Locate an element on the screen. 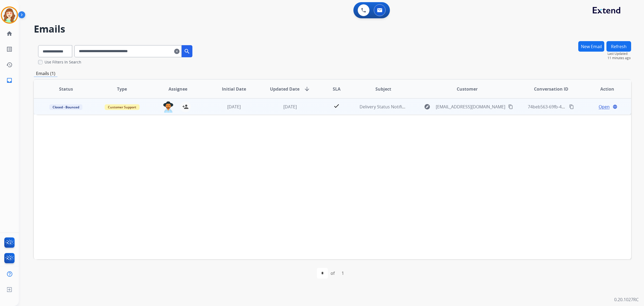 This screenshot has height=306, width=644. span: Type is located at coordinates (122, 89).